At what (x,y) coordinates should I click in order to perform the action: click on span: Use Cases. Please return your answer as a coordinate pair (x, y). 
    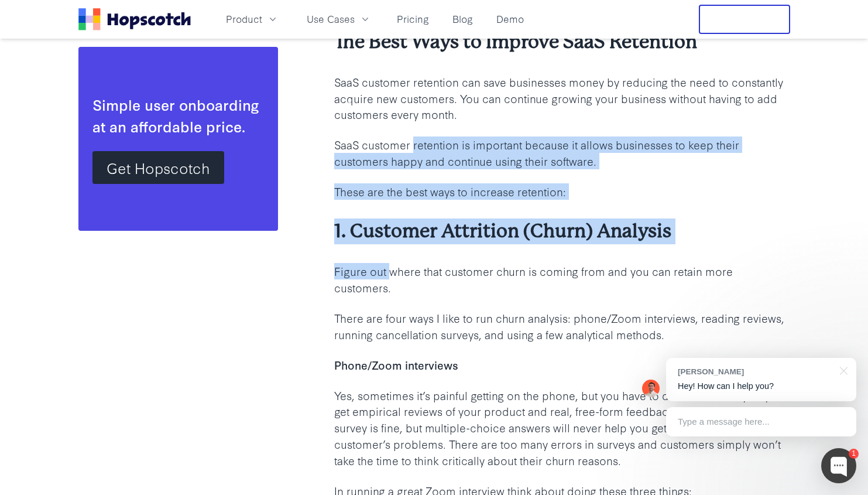
    Looking at the image, I should click on (330, 19).